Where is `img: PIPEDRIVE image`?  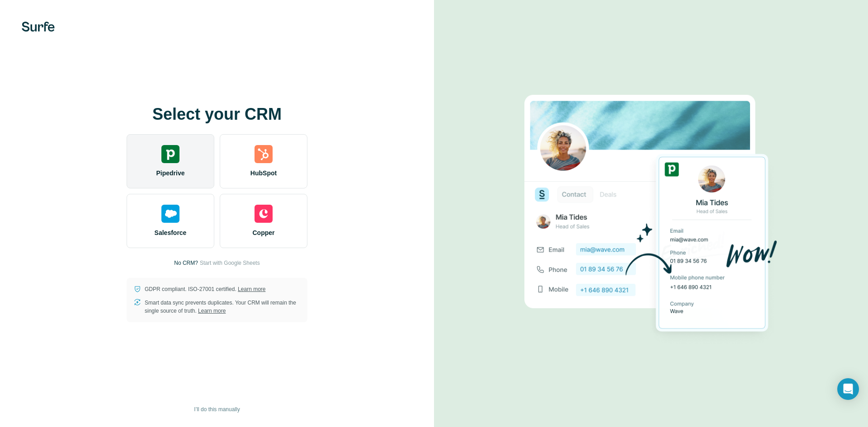
img: PIPEDRIVE image is located at coordinates (651, 214).